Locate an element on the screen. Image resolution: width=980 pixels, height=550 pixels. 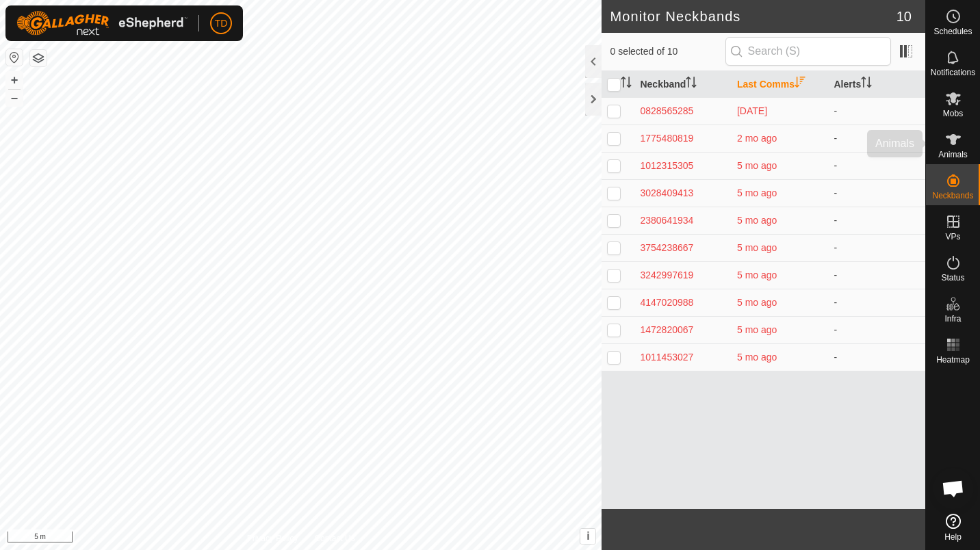
div: 1775480819 is located at coordinates (683, 138).